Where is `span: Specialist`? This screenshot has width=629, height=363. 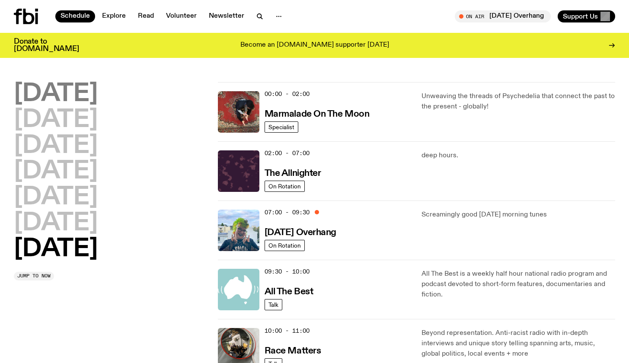 span: Specialist is located at coordinates (281, 127).